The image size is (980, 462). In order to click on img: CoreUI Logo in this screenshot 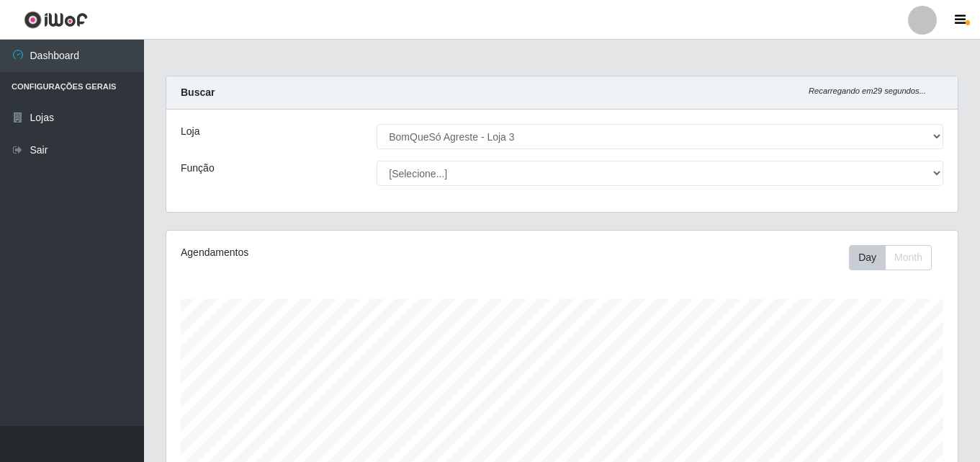, I will do `click(56, 20)`.